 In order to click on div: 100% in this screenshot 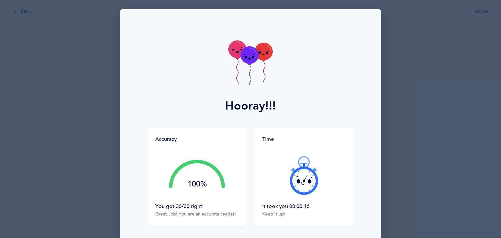, I will do `click(197, 184)`.